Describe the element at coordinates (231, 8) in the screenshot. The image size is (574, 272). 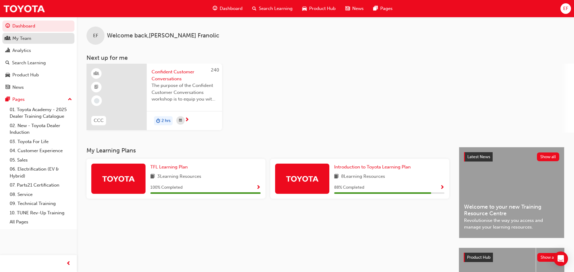
I see `span: Dashboard` at that location.